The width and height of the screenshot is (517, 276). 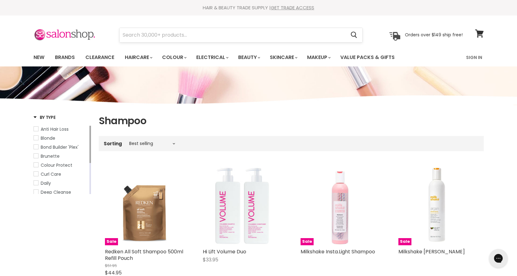 What do you see at coordinates (340, 206) in the screenshot?
I see `img: Milkshake Insta.Light Shampoo` at bounding box center [340, 206].